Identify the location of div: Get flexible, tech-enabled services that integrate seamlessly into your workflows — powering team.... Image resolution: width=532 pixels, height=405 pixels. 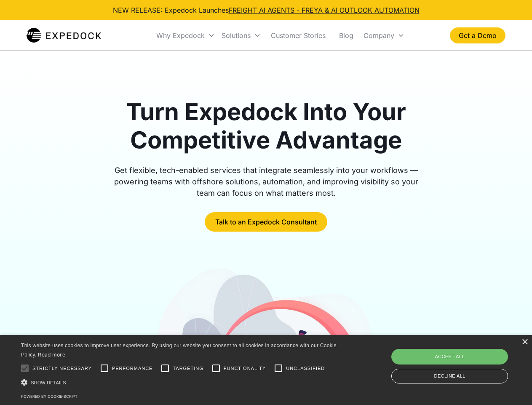
(266, 181).